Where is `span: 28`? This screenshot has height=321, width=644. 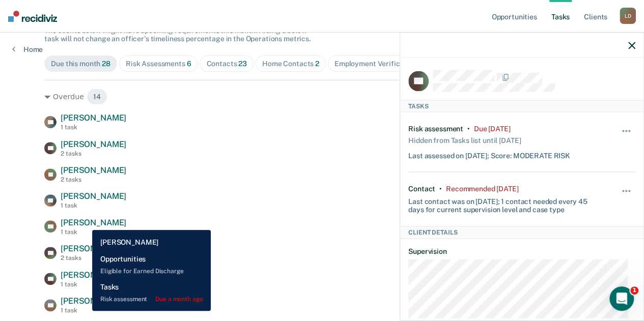 span: 28 is located at coordinates (106, 64).